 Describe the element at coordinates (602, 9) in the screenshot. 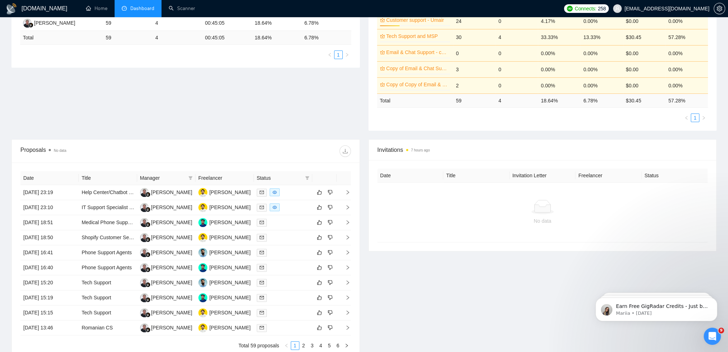

I see `span: 258` at that location.